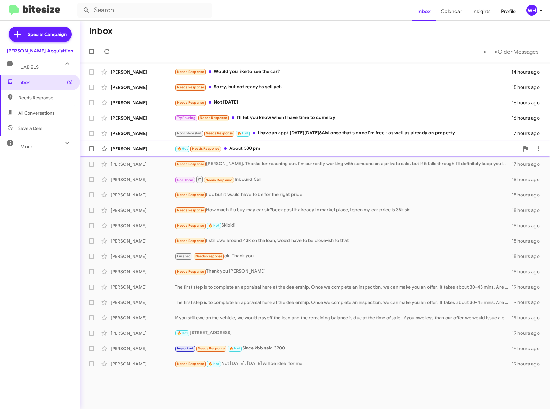 This screenshot has width=550, height=409. What do you see at coordinates (343, 256) in the screenshot?
I see `div: ok. Thank you` at bounding box center [343, 256].